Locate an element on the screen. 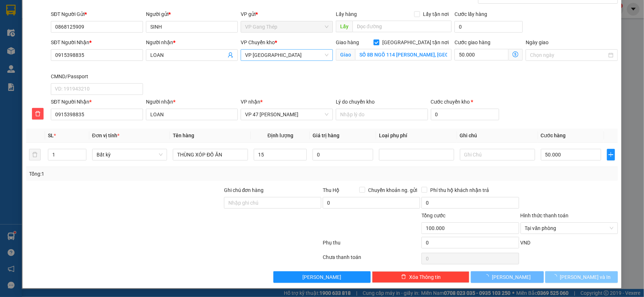  span: Tại văn phòng is located at coordinates (569, 228).